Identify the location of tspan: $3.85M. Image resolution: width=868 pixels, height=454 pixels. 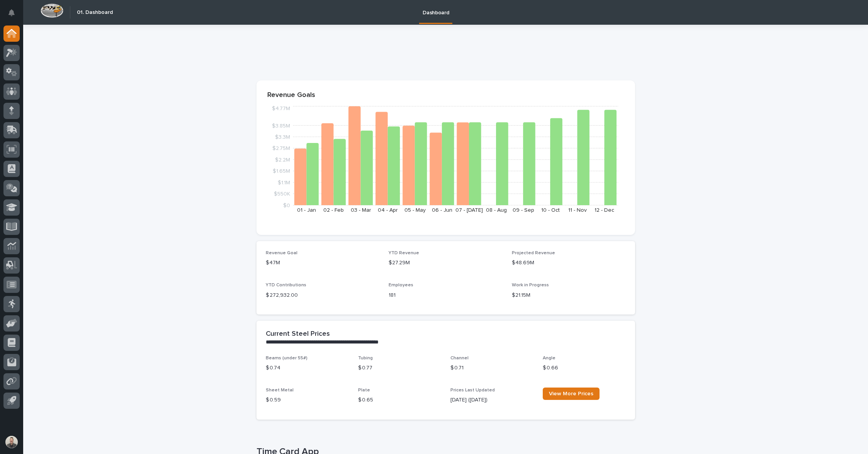
(280, 126).